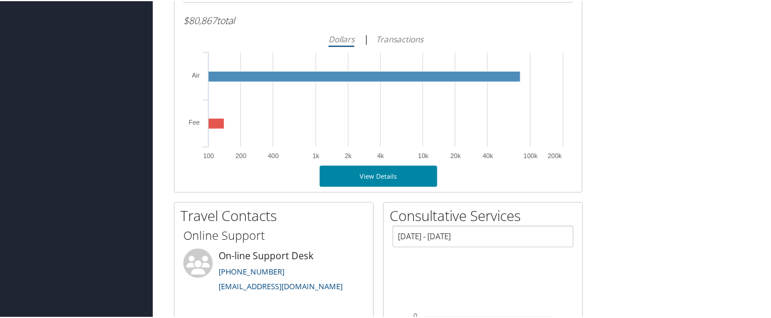 This screenshot has width=771, height=318. Describe the element at coordinates (531, 155) in the screenshot. I see `text: 100k` at that location.